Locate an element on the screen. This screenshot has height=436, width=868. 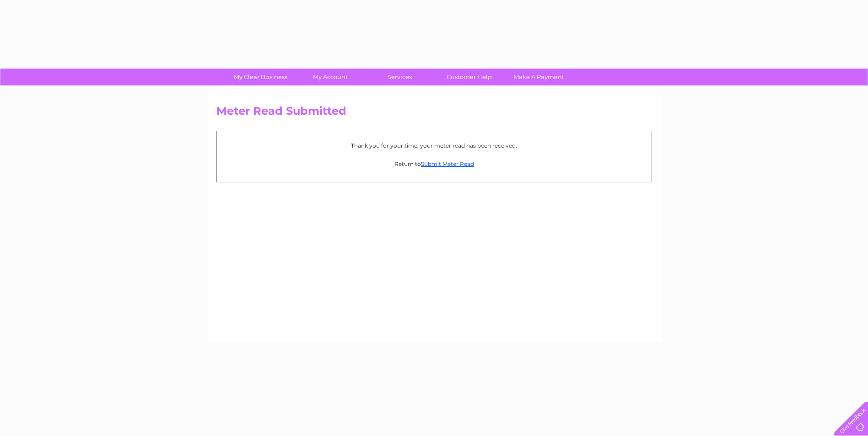
a: Customer Help is located at coordinates (469, 77).